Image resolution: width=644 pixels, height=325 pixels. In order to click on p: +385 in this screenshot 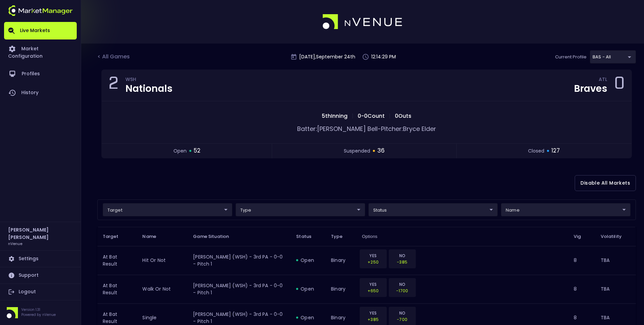, I will do `click(373, 319)`.